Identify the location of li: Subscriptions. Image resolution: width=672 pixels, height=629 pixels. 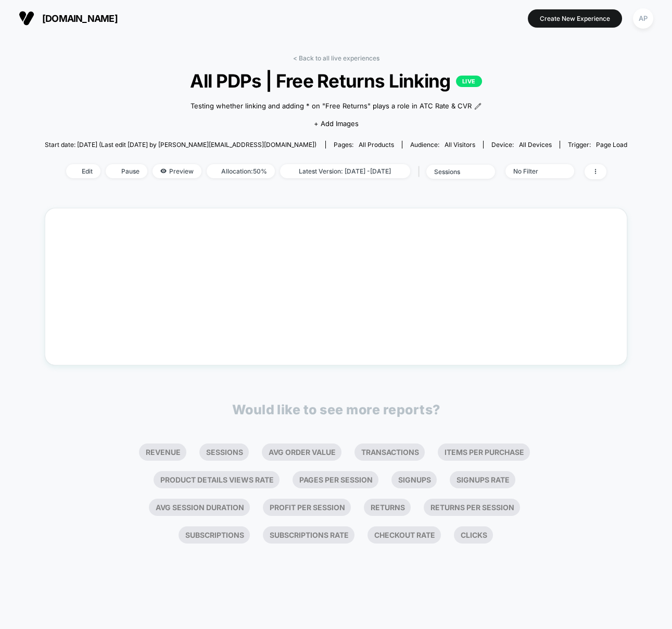
(214, 535).